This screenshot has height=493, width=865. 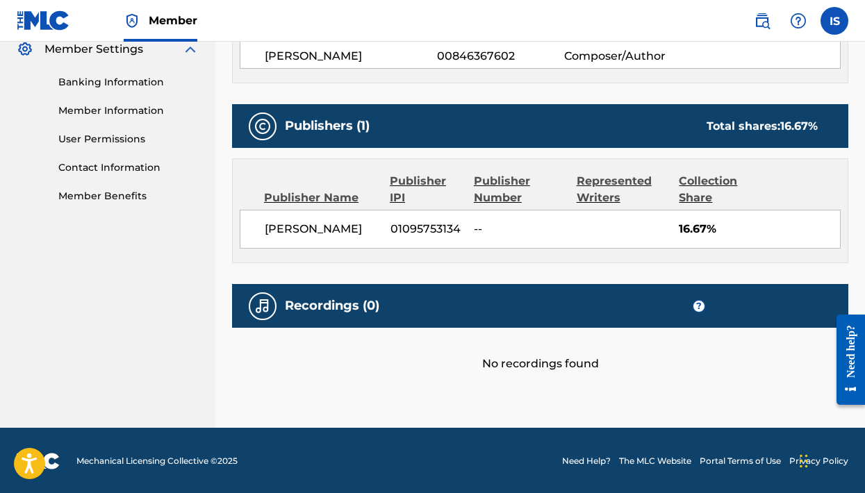 What do you see at coordinates (24, 49) in the screenshot?
I see `div: Need help?` at bounding box center [24, 49].